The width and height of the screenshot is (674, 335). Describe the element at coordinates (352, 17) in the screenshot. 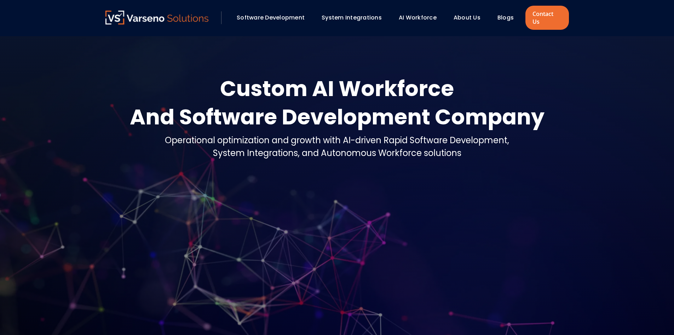

I see `a: System Integrations` at that location.